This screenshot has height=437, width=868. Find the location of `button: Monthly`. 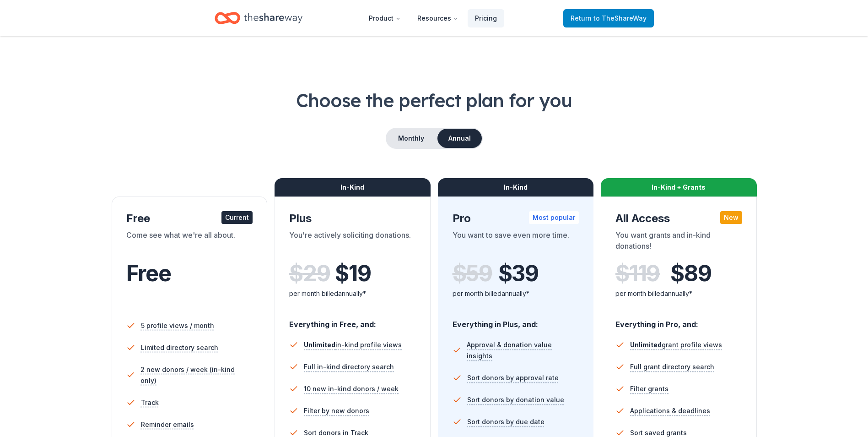

button: Monthly is located at coordinates (411, 138).